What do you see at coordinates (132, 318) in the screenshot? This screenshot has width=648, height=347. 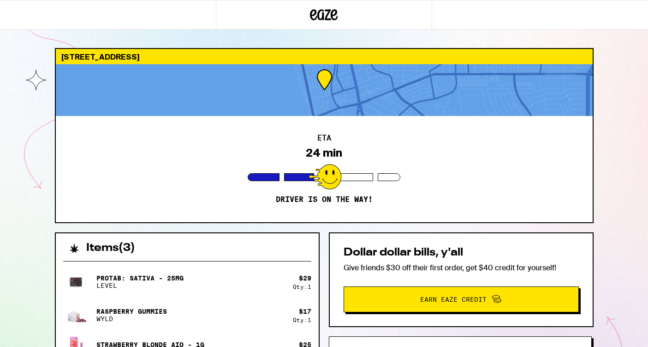 I see `p: WYLD` at bounding box center [132, 318].